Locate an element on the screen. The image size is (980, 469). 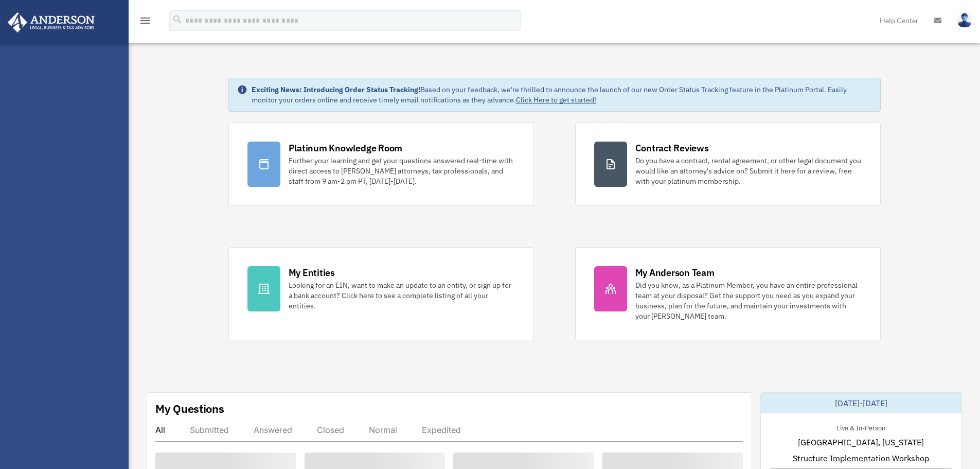
a: Click Here to get started! is located at coordinates (556, 100).